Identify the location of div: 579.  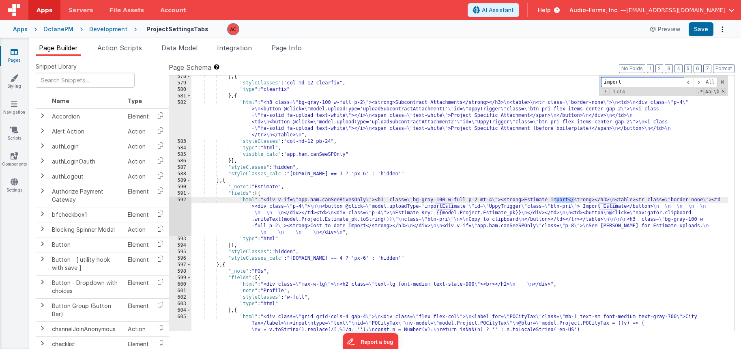
(180, 83).